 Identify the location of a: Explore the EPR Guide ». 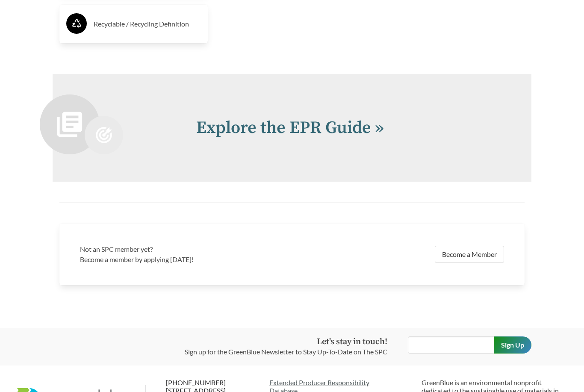
(290, 128).